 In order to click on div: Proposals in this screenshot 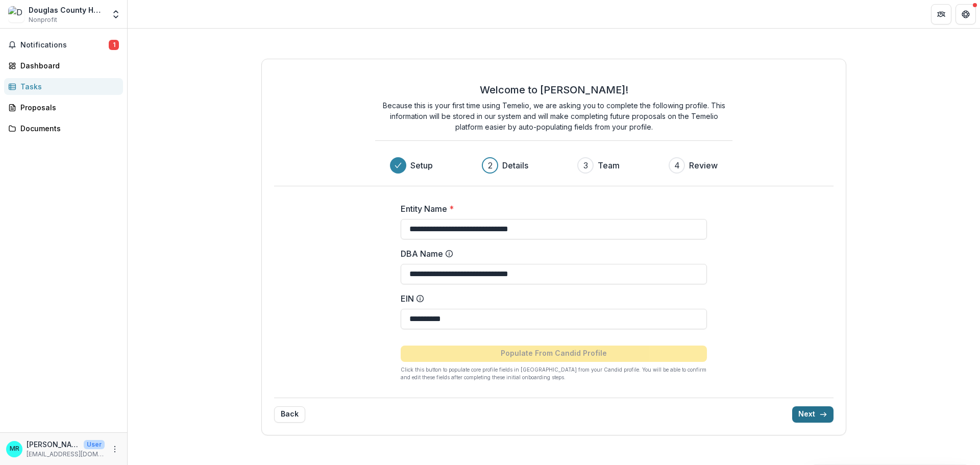, I will do `click(68, 107)`.